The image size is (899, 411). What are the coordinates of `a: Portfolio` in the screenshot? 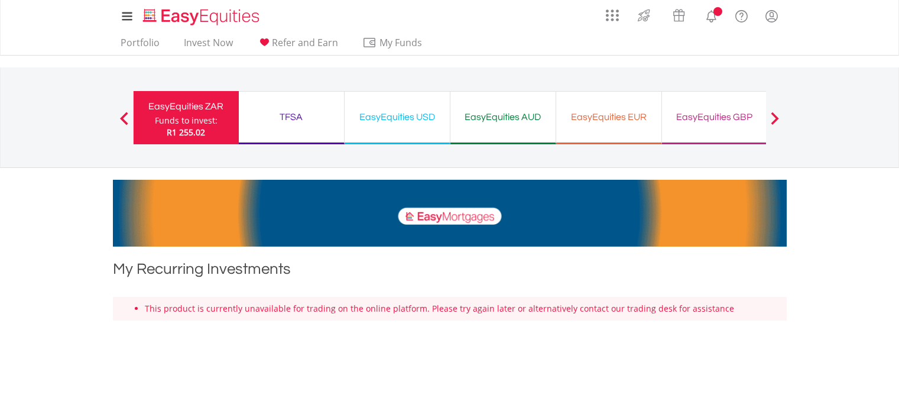 It's located at (140, 46).